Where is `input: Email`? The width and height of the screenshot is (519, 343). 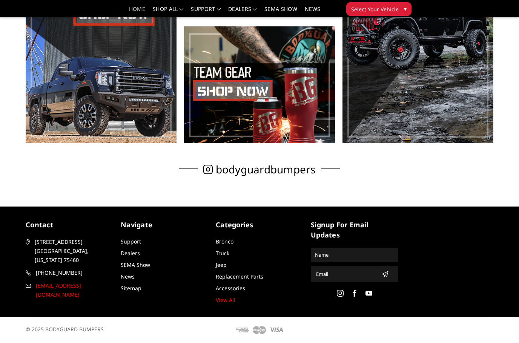
input: Email is located at coordinates (346, 274).